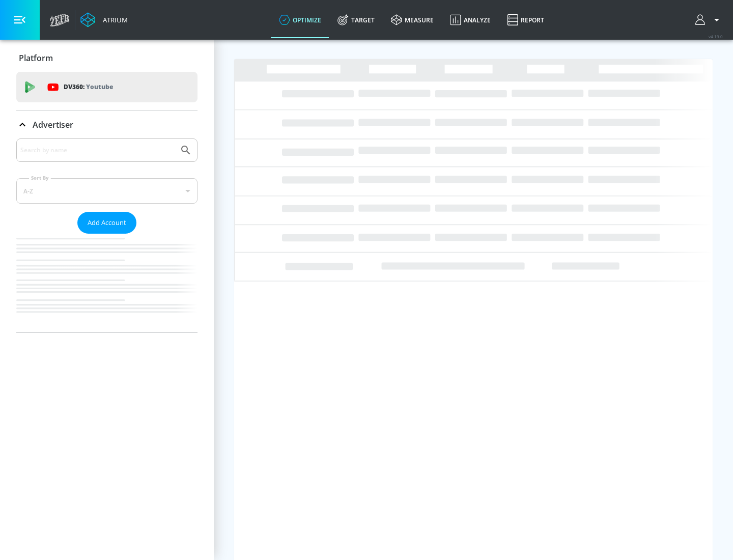  What do you see at coordinates (107, 283) in the screenshot?
I see `nav: list of Advertiser` at bounding box center [107, 283].